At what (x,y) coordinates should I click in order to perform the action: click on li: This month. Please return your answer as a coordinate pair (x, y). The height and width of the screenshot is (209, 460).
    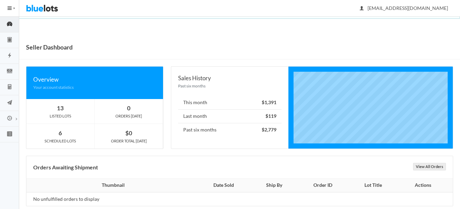
    Looking at the image, I should click on (230, 103).